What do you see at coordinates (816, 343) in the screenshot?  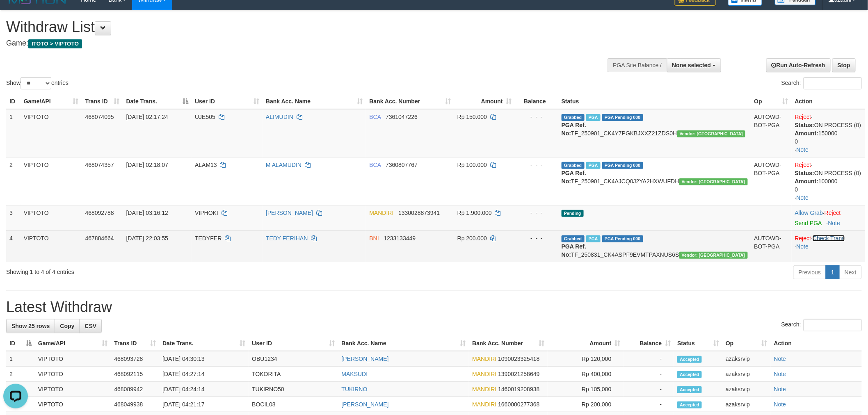 I see `th: Action` at bounding box center [816, 343].